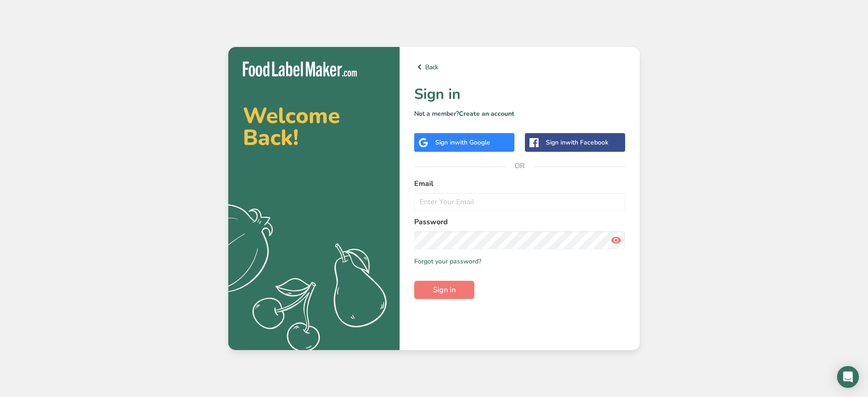  Describe the element at coordinates (520, 166) in the screenshot. I see `span: OR` at that location.